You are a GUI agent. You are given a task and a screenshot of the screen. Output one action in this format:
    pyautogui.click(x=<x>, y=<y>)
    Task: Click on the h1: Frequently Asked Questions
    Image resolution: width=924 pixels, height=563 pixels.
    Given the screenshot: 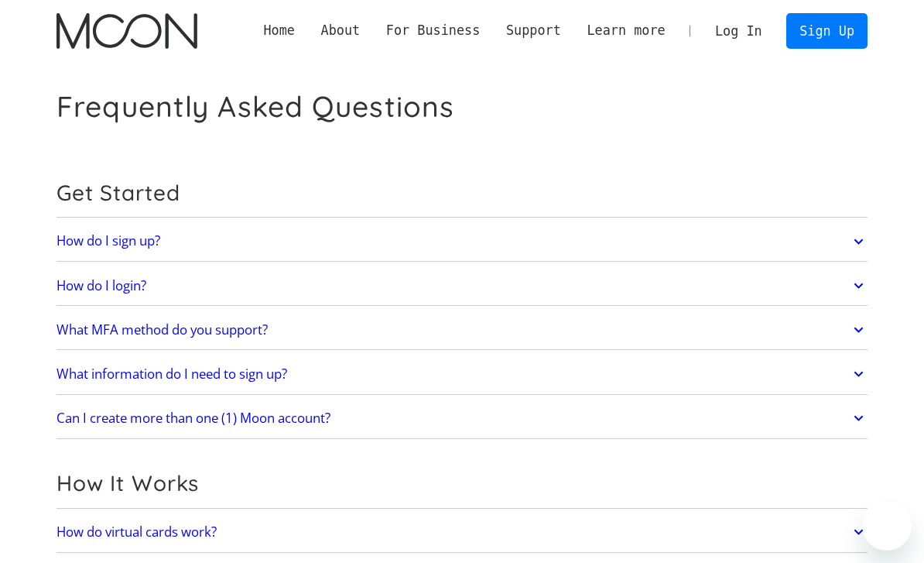 What is the action you would take?
    pyautogui.click(x=255, y=106)
    